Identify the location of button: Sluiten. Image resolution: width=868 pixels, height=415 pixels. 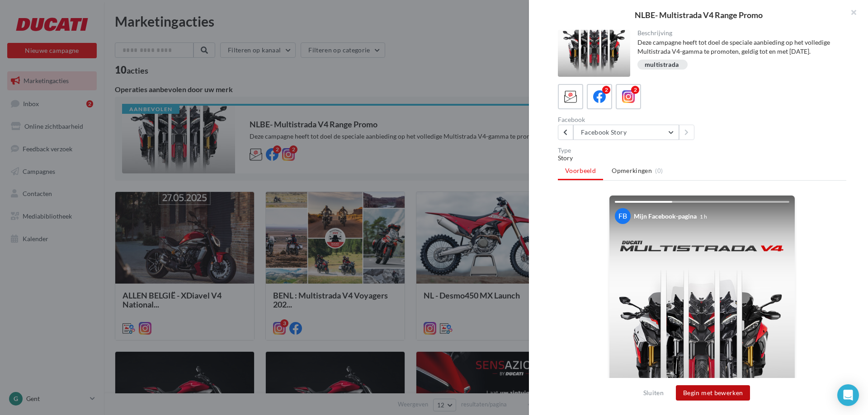
(653, 393).